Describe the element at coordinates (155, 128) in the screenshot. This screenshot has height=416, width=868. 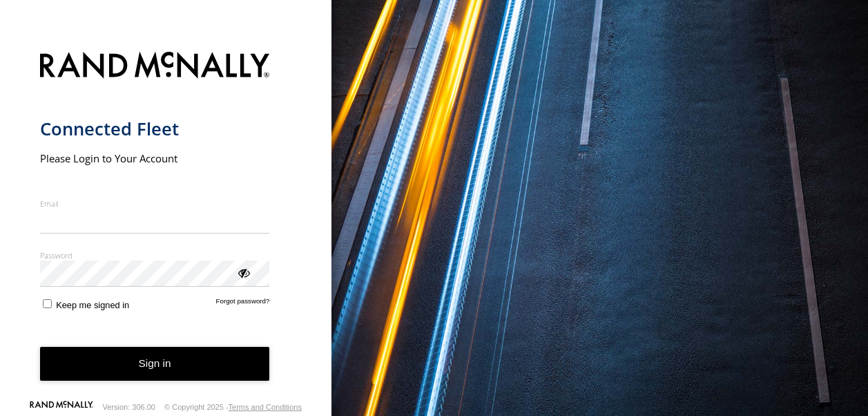
I see `h1: Connected Fleet` at that location.